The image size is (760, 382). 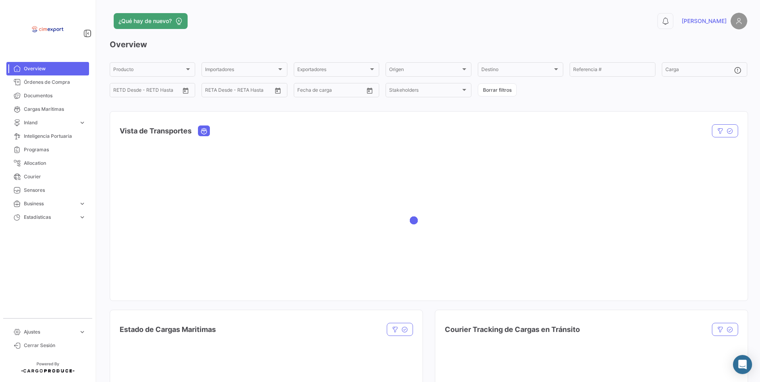 What do you see at coordinates (48, 150) in the screenshot?
I see `a: Programas` at bounding box center [48, 150].